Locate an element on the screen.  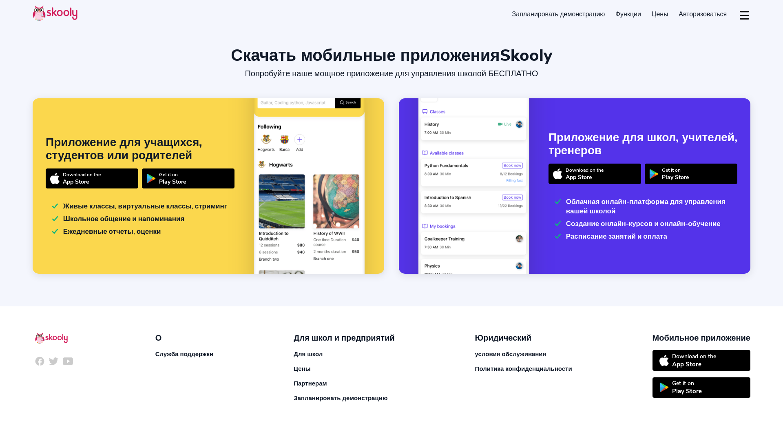
div: Школьное общение и напоминания is located at coordinates (118, 219).